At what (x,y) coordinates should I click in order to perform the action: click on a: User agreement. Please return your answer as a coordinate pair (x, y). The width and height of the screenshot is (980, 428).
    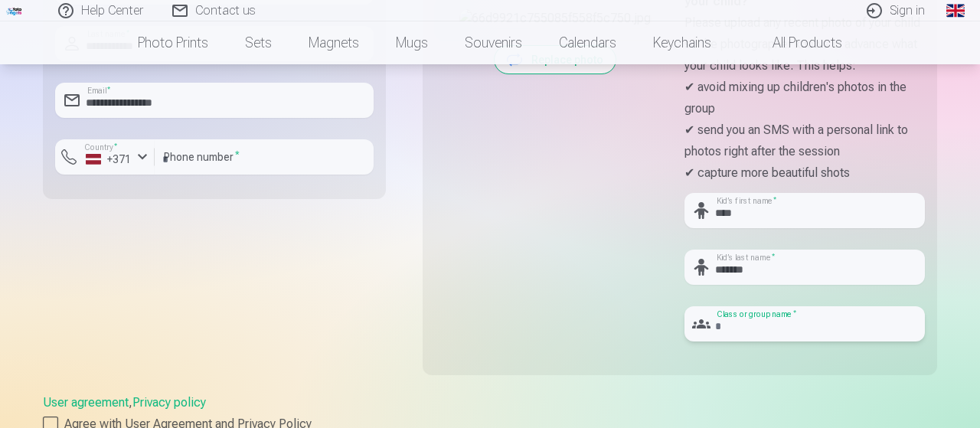
    Looking at the image, I should click on (86, 402).